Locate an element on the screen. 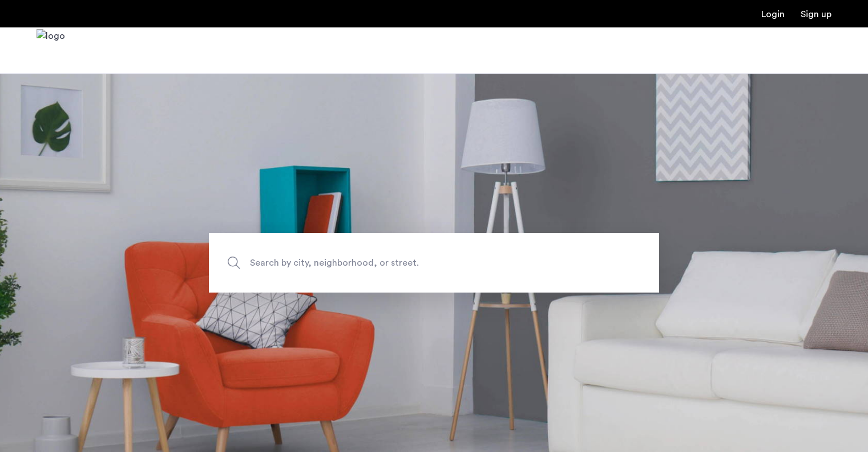  a: Registration is located at coordinates (816, 14).